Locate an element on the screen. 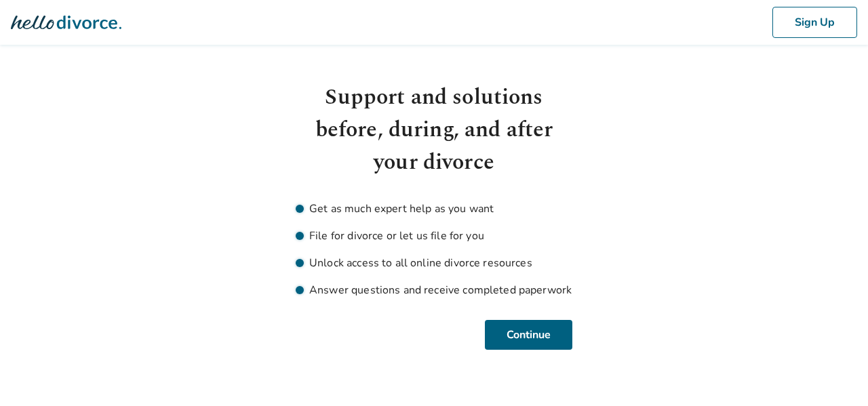 The image size is (868, 406). li: Get as much expert help as you want is located at coordinates (434, 209).